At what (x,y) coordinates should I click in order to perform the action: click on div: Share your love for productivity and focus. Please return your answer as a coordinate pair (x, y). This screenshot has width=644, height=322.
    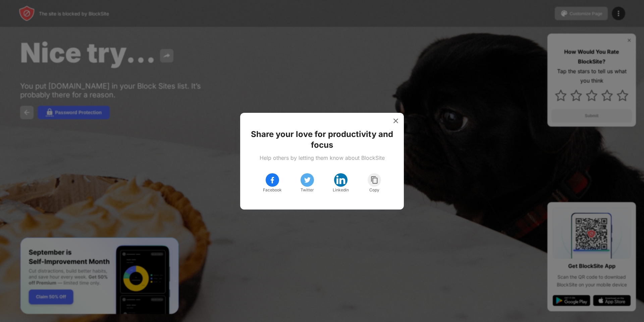
    Looking at the image, I should click on (322, 140).